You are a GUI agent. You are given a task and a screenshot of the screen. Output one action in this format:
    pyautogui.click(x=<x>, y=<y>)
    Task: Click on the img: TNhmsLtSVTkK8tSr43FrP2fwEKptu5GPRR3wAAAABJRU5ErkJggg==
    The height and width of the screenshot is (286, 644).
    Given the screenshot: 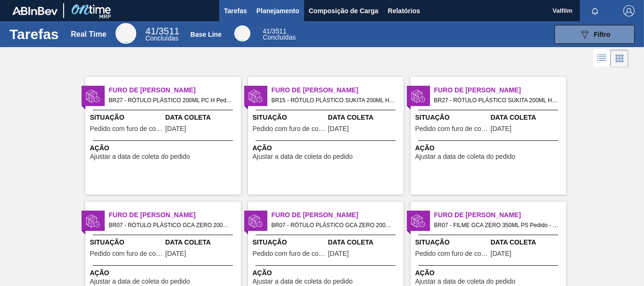 What is the action you would take?
    pyautogui.click(x=35, y=11)
    